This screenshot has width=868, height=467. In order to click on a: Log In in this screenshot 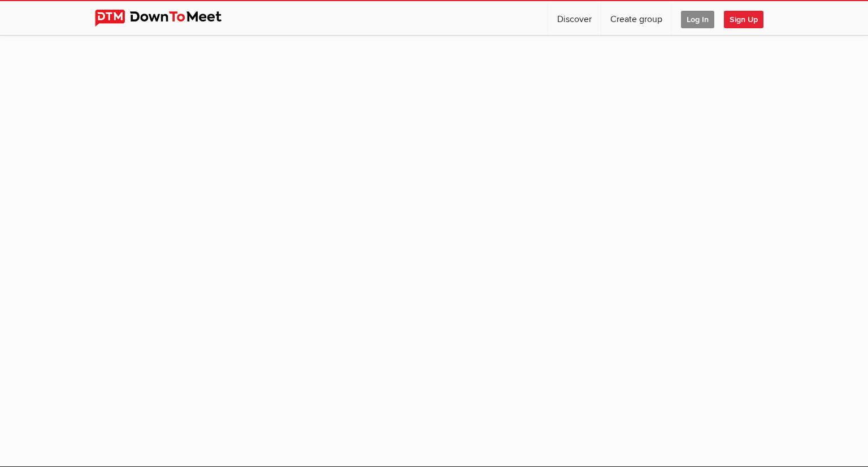, I will do `click(697, 18)`.